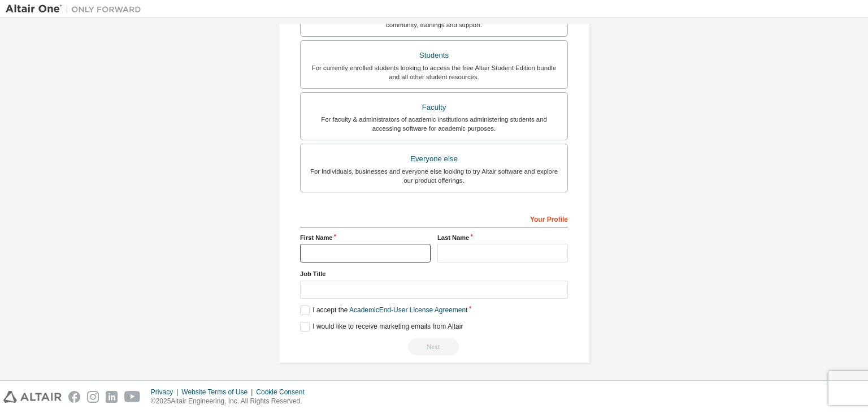  Describe the element at coordinates (132, 396) in the screenshot. I see `img: youtube.svg` at that location.